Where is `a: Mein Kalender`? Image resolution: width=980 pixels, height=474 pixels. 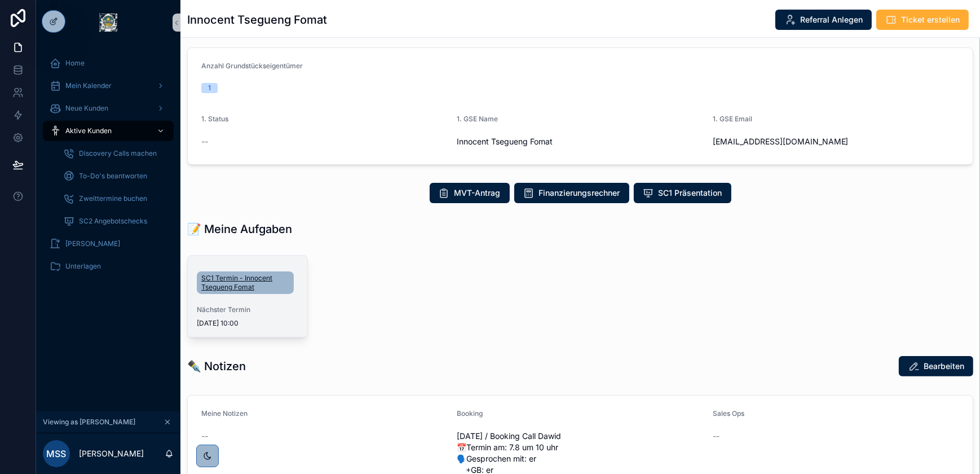 a: Mein Kalender is located at coordinates (109, 86).